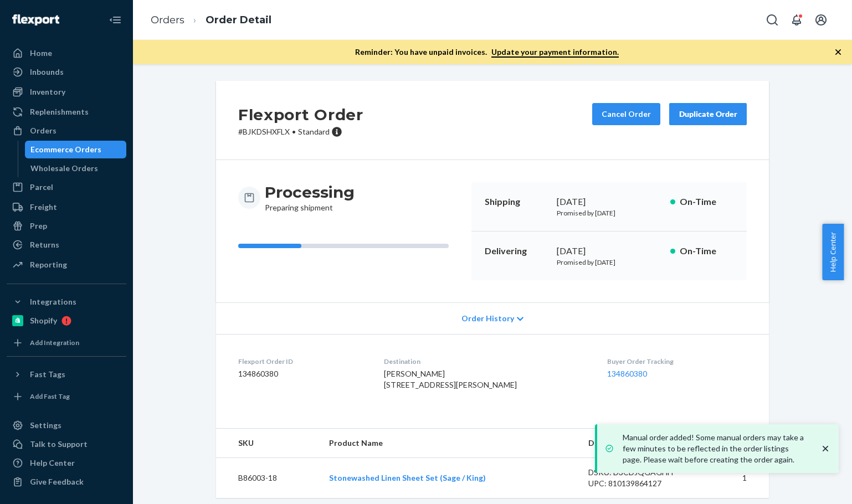  Describe the element at coordinates (555, 52) in the screenshot. I see `a: Update your payment information.` at that location.